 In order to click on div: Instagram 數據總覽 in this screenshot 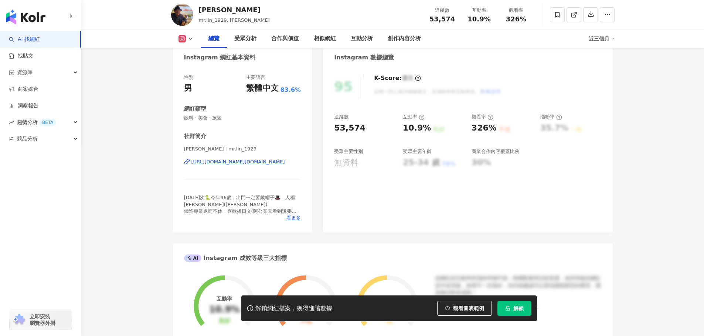, I will do `click(364, 58)`.